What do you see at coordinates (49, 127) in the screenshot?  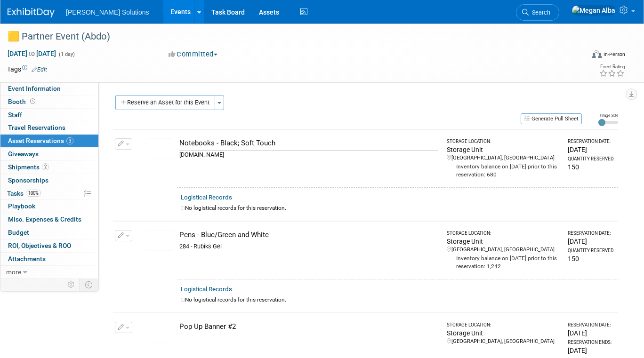 I see `a: Travel Reservations` at bounding box center [49, 127].